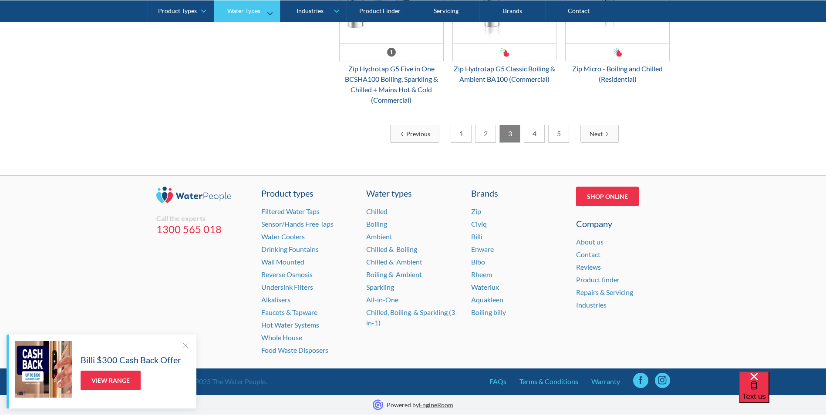  I want to click on a: Previous Page, so click(414, 134).